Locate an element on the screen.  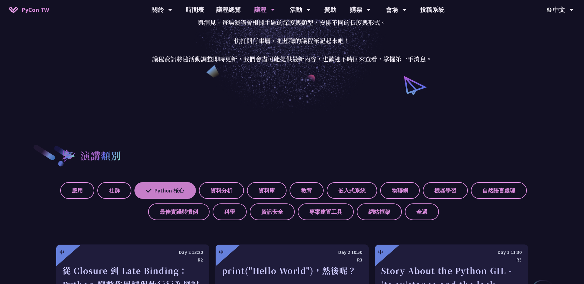
h2: 演講類別 is located at coordinates (101, 155).